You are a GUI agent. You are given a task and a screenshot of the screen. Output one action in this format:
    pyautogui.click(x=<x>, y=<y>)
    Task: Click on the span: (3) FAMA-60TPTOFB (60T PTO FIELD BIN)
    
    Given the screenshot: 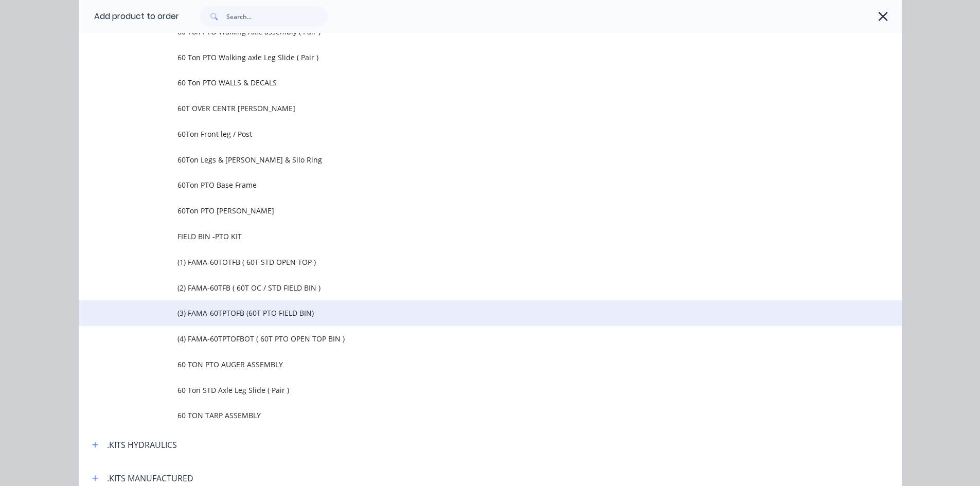 What is the action you would take?
    pyautogui.click(x=467, y=312)
    